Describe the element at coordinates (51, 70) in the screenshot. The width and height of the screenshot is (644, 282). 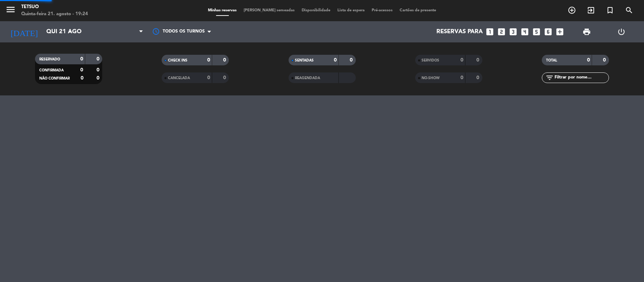
I see `span: CONFIRMADA` at that location.